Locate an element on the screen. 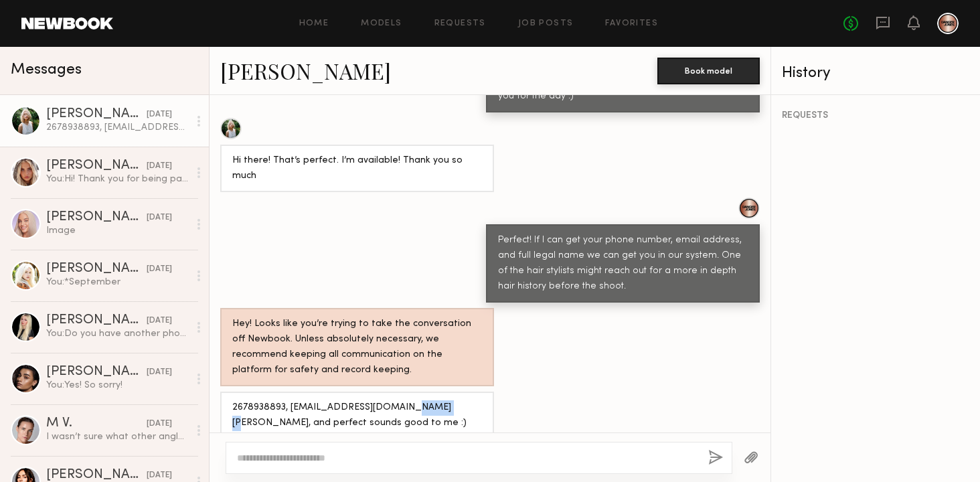 The width and height of the screenshot is (980, 482). div: You: Yes! So sorry! is located at coordinates (118, 385).